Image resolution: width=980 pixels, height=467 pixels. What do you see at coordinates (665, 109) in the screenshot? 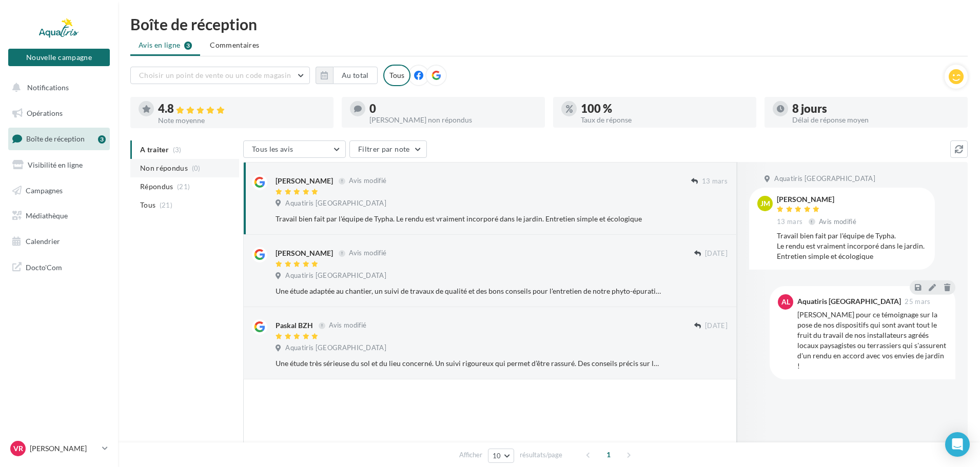
I see `div: 100 %` at bounding box center [665, 109].